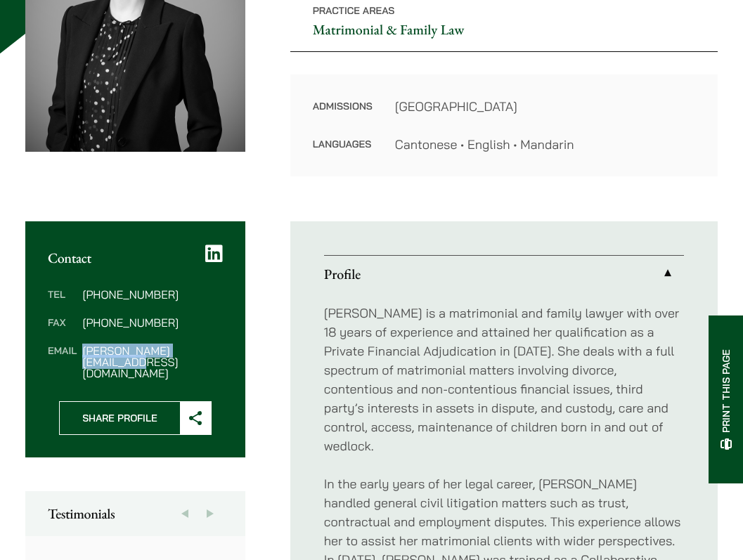 The height and width of the screenshot is (560, 743). I want to click on dt: Fax, so click(62, 331).